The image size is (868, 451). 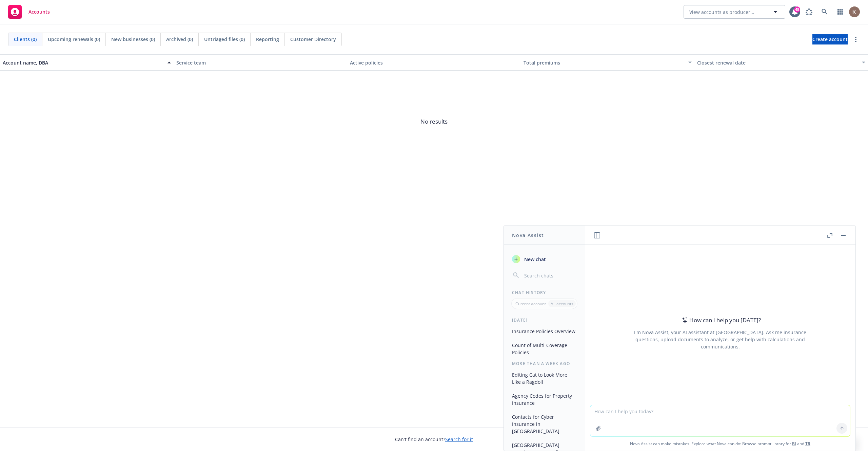 What do you see at coordinates (225, 39) in the screenshot?
I see `span: Untriaged files (0)` at bounding box center [225, 39].